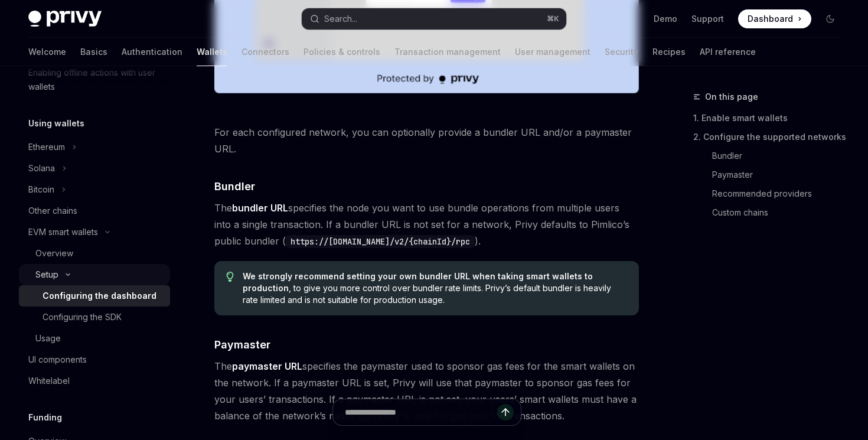 Image resolution: width=868 pixels, height=440 pixels. What do you see at coordinates (42, 189) in the screenshot?
I see `div: Bitcoin` at bounding box center [42, 189].